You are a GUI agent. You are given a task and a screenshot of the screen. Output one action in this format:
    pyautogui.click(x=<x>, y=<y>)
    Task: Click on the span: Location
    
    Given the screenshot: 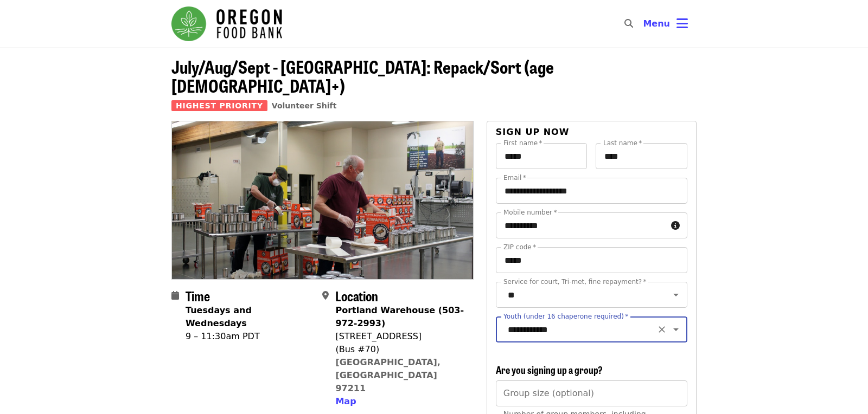 What is the action you would take?
    pyautogui.click(x=356, y=295)
    